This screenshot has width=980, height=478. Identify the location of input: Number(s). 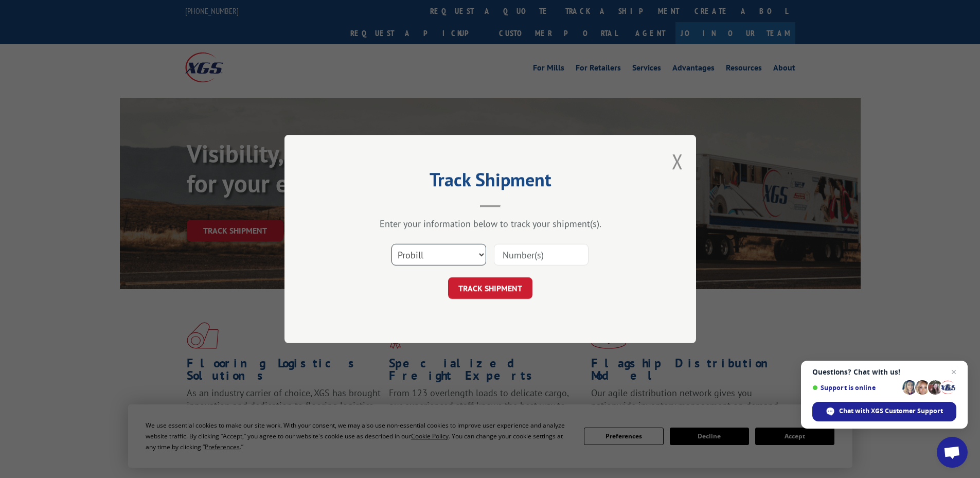
(541, 255).